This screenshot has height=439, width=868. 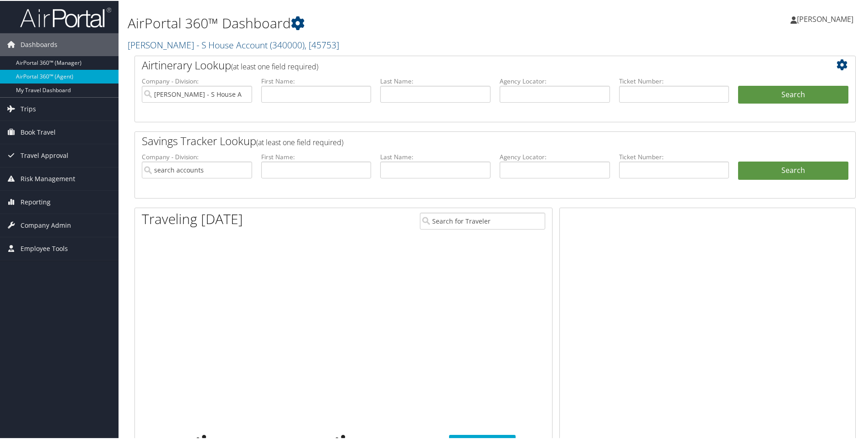 What do you see at coordinates (28, 108) in the screenshot?
I see `span: Trips` at bounding box center [28, 108].